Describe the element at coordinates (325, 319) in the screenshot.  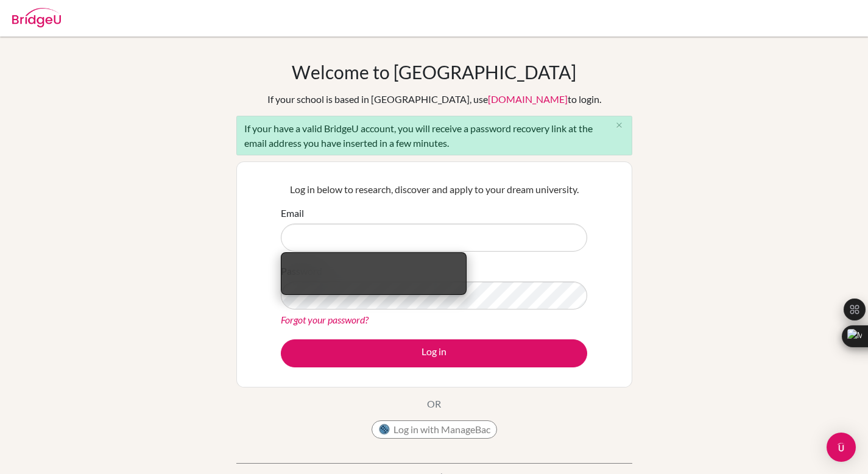
I see `a: Forgot your password?` at that location.